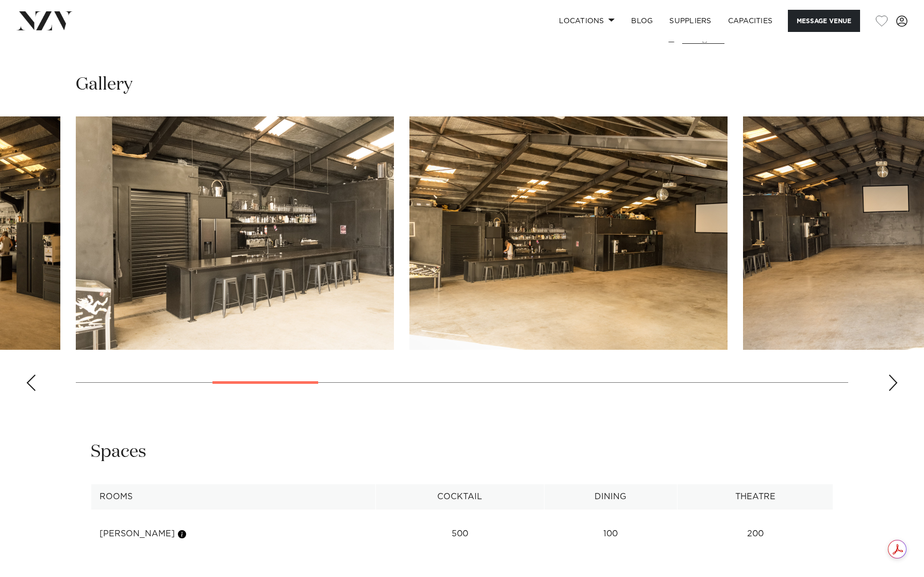 This screenshot has height=577, width=924. What do you see at coordinates (233, 497) in the screenshot?
I see `th: Rooms` at bounding box center [233, 497].